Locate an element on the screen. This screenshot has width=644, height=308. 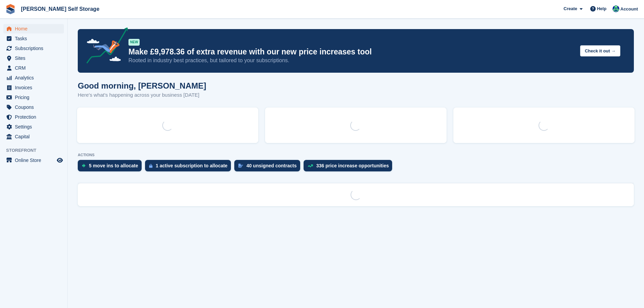
a: 336 price increase opportunities is located at coordinates (350, 167).